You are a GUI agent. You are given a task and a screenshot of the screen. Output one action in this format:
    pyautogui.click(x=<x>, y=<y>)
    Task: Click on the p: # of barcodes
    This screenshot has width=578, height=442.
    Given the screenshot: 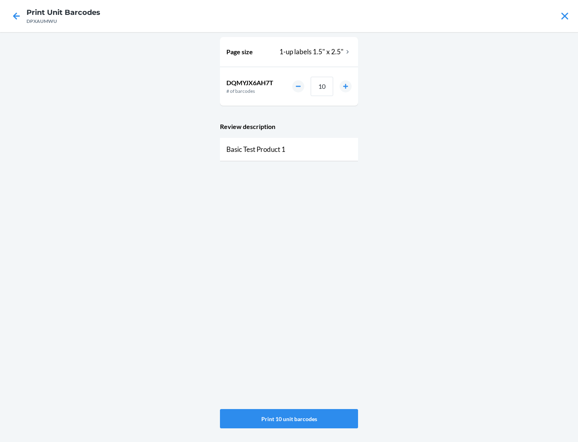 What is the action you would take?
    pyautogui.click(x=250, y=91)
    